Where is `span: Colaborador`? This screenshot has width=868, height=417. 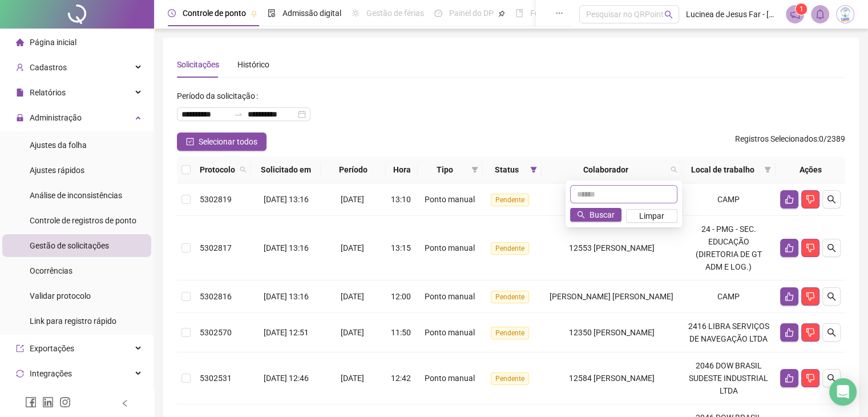
span: Colaborador is located at coordinates (606, 170).